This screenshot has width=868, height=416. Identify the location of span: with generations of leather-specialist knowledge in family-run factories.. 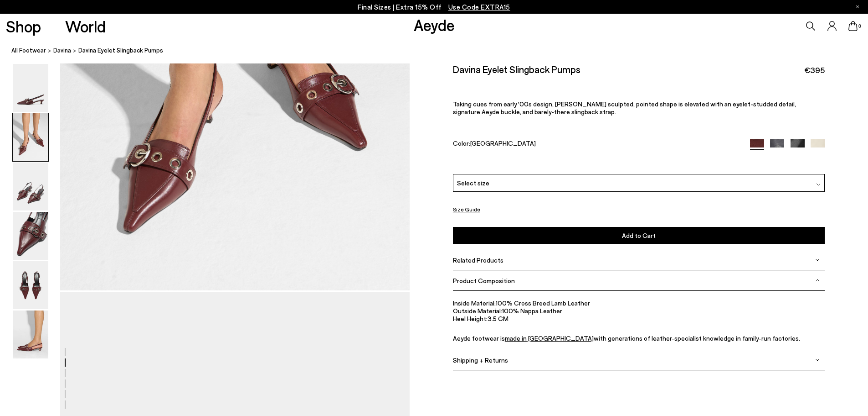
(697, 337).